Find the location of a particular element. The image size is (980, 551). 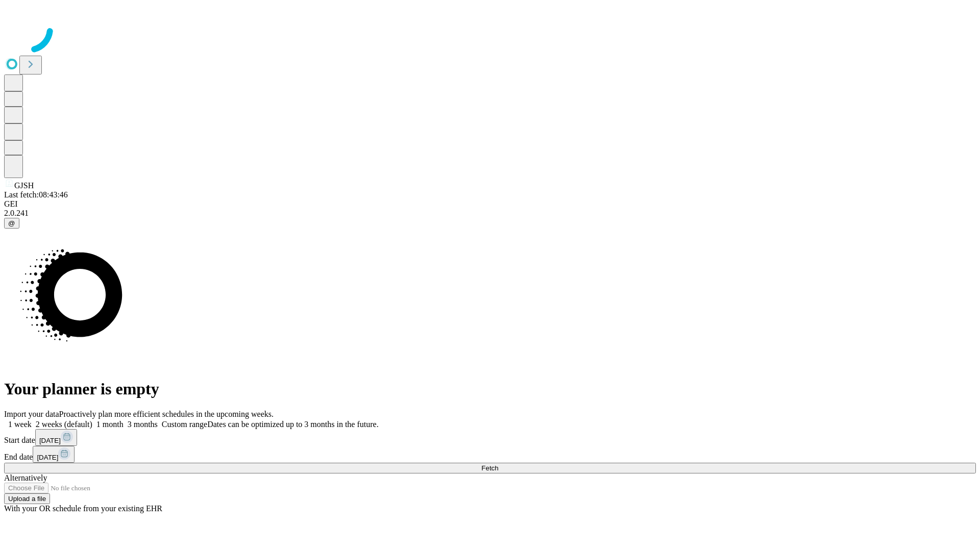

div: Start date is located at coordinates (490, 438).